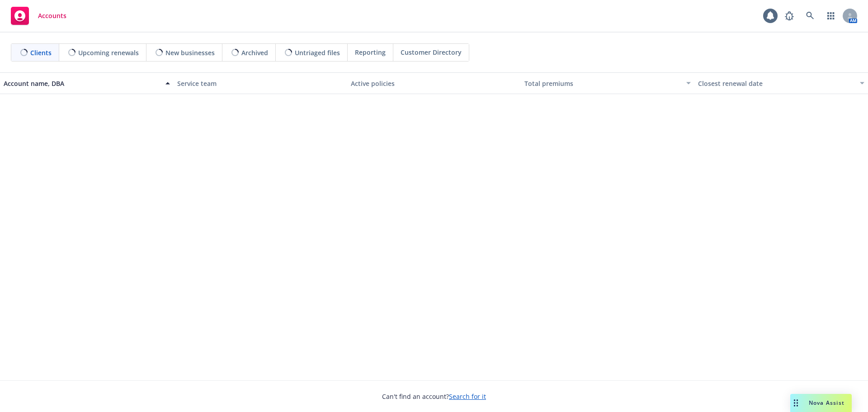 The height and width of the screenshot is (412, 868). What do you see at coordinates (109, 53) in the screenshot?
I see `span: Upcoming renewals` at bounding box center [109, 53].